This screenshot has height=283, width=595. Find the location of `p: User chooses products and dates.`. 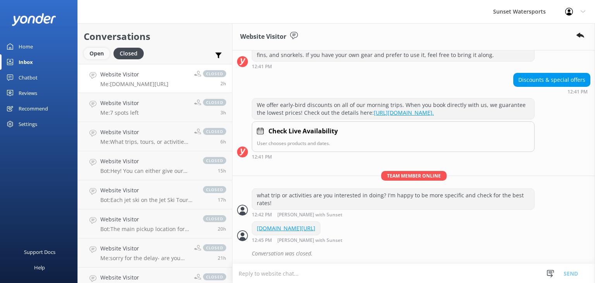

p: User chooses products and dates. is located at coordinates (393, 143).